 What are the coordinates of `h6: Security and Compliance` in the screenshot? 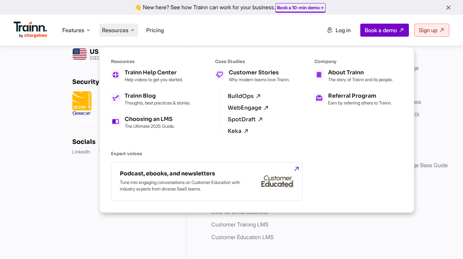 It's located at (124, 82).